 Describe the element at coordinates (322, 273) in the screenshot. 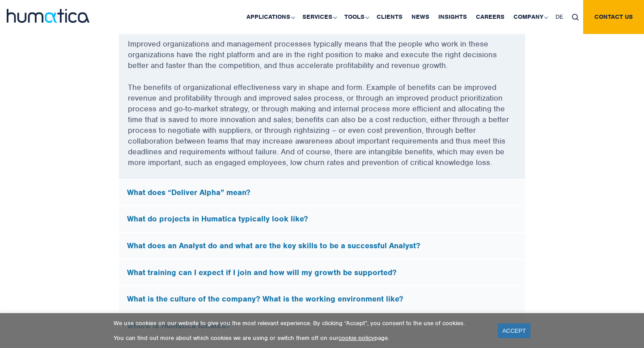

I see `h5: What training can I expect if I join and how will my growth be supported?` at that location.